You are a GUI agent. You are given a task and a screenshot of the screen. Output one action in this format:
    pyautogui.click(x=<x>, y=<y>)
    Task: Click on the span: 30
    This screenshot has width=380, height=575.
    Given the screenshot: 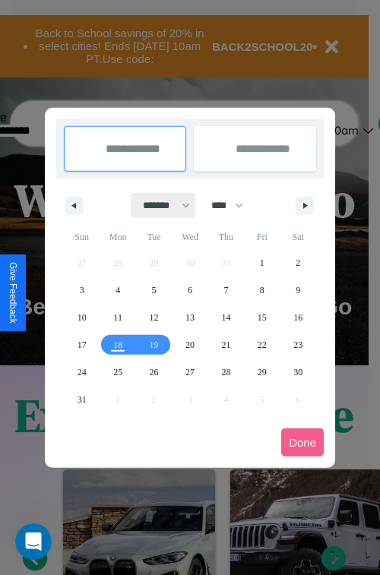 What is the action you would take?
    pyautogui.click(x=298, y=372)
    